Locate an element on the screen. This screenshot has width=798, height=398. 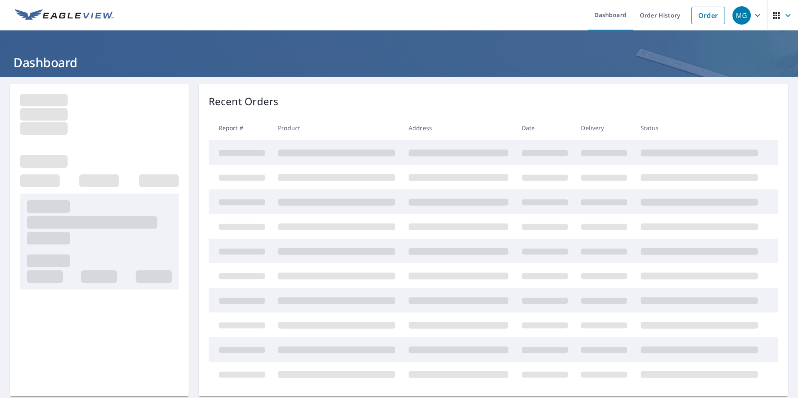
th: Report # is located at coordinates (240, 128).